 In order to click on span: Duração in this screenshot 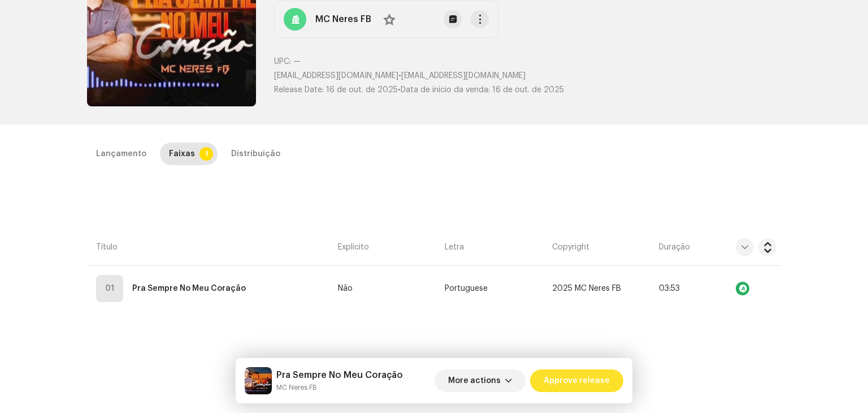, I will do `click(674, 247)`.